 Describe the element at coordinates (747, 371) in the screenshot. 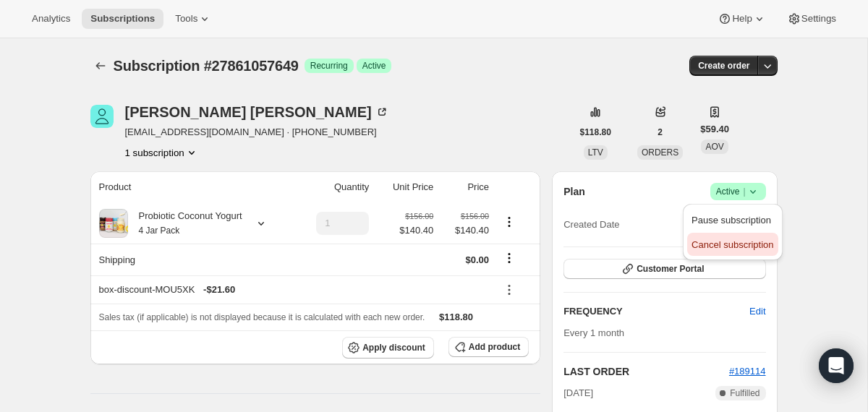

I see `a: #189114` at that location.